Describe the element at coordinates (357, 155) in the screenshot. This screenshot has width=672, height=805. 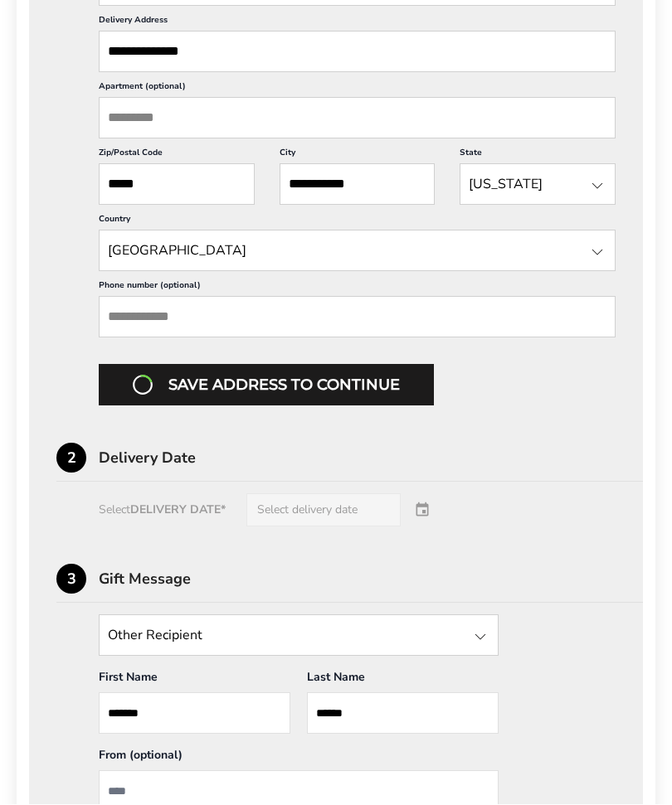
I see `label: City` at that location.